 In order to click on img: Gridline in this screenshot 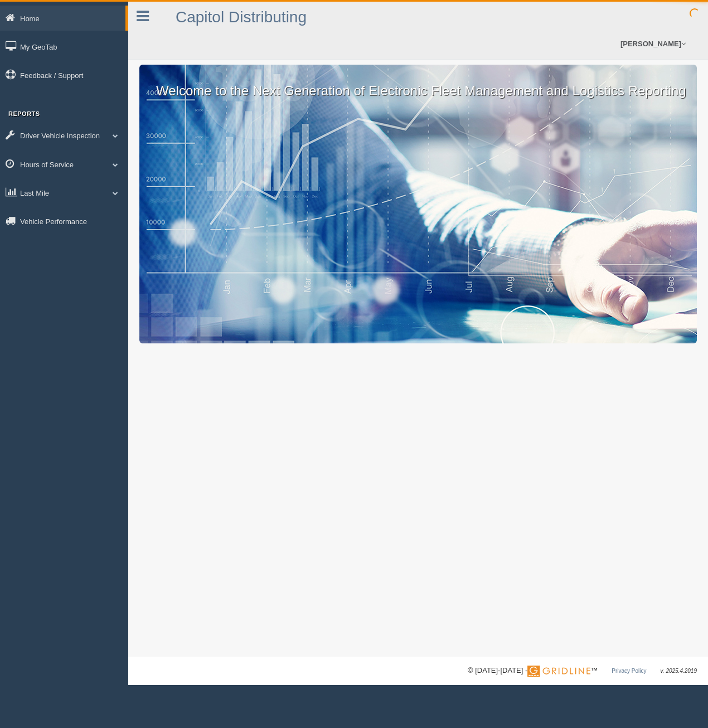, I will do `click(558, 671)`.